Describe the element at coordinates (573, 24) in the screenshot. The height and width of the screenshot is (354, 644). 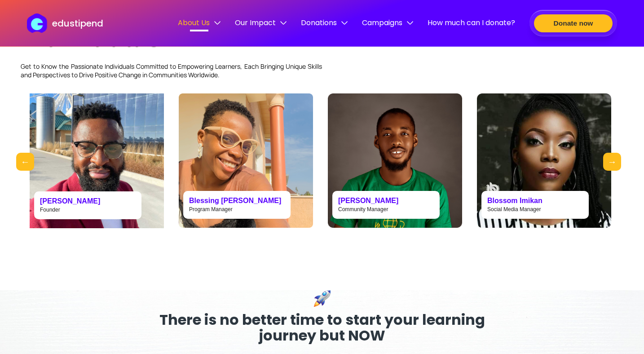
I see `button: Donate now` at that location.